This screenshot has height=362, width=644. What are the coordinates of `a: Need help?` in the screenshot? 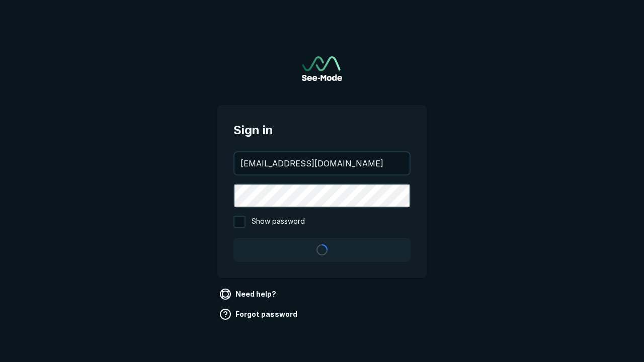 It's located at (248, 294).